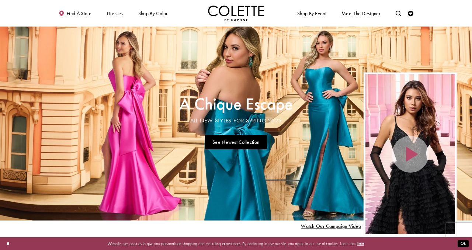 The width and height of the screenshot is (472, 250). I want to click on span: Dresses, so click(115, 13).